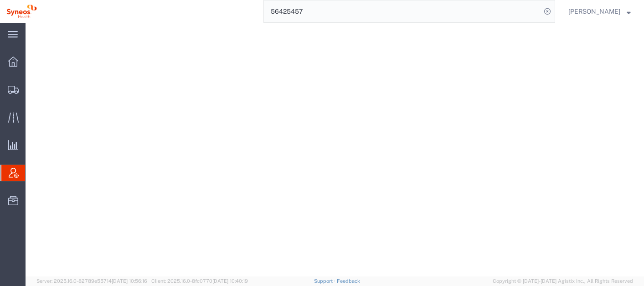 This screenshot has height=286, width=644. Describe the element at coordinates (348, 281) in the screenshot. I see `a: Feedback` at that location.